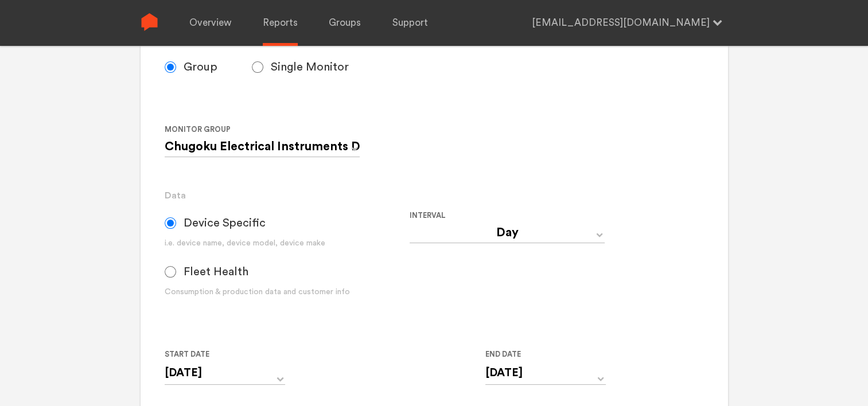  Describe the element at coordinates (258, 67) in the screenshot. I see `input: Single Monitor` at that location.